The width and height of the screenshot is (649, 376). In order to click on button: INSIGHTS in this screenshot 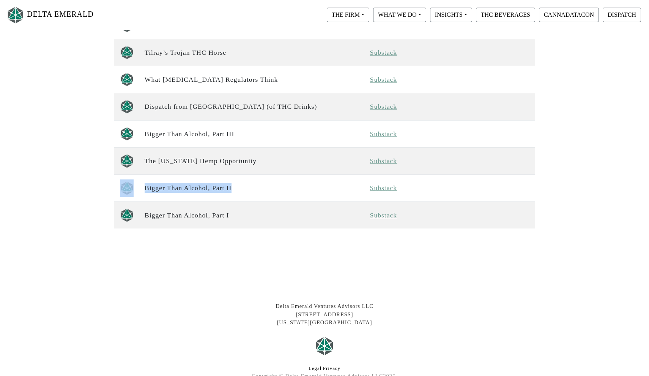, I will do `click(451, 15)`.